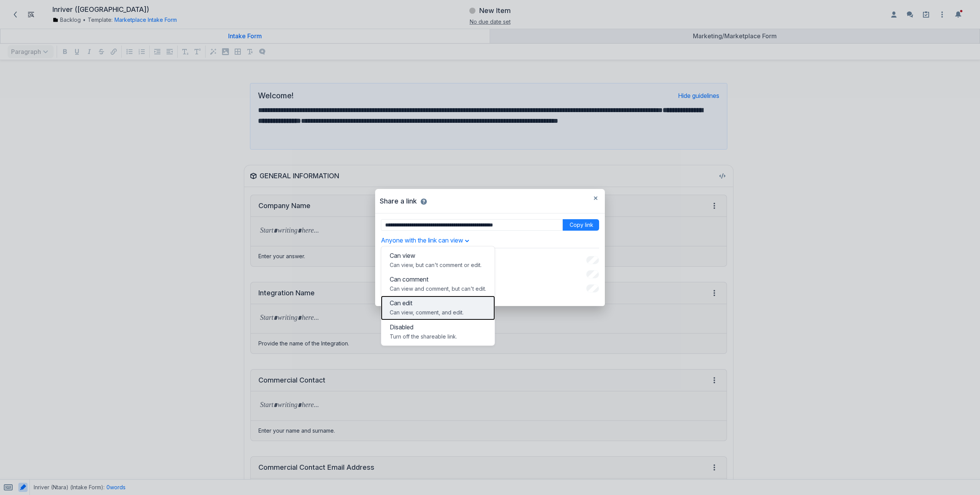 This screenshot has height=495, width=980. What do you see at coordinates (472, 225) in the screenshot?
I see `input: Copy link` at bounding box center [472, 225].